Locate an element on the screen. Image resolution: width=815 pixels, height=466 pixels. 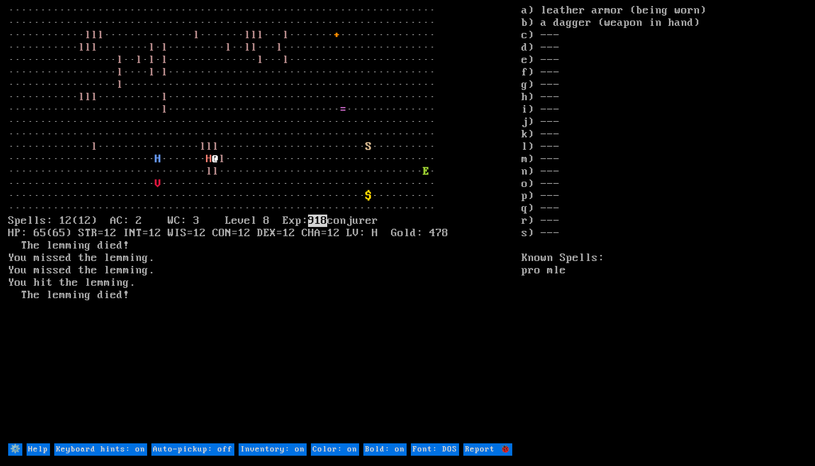
input: Help is located at coordinates (38, 450).